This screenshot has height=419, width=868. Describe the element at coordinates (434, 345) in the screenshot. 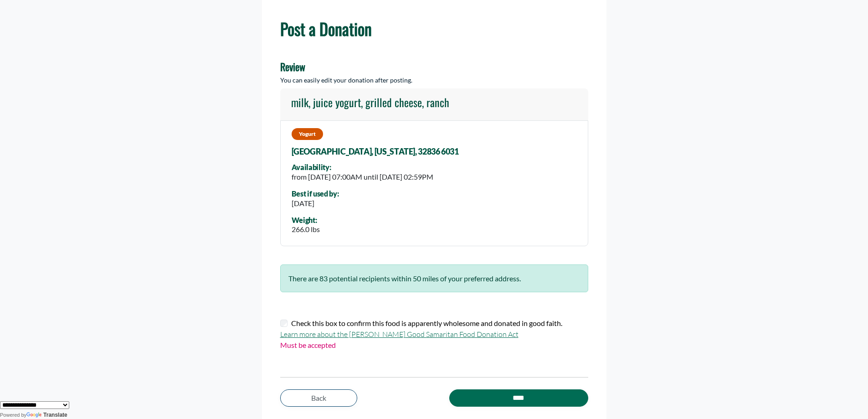

I see `p: Must be accepted` at that location.